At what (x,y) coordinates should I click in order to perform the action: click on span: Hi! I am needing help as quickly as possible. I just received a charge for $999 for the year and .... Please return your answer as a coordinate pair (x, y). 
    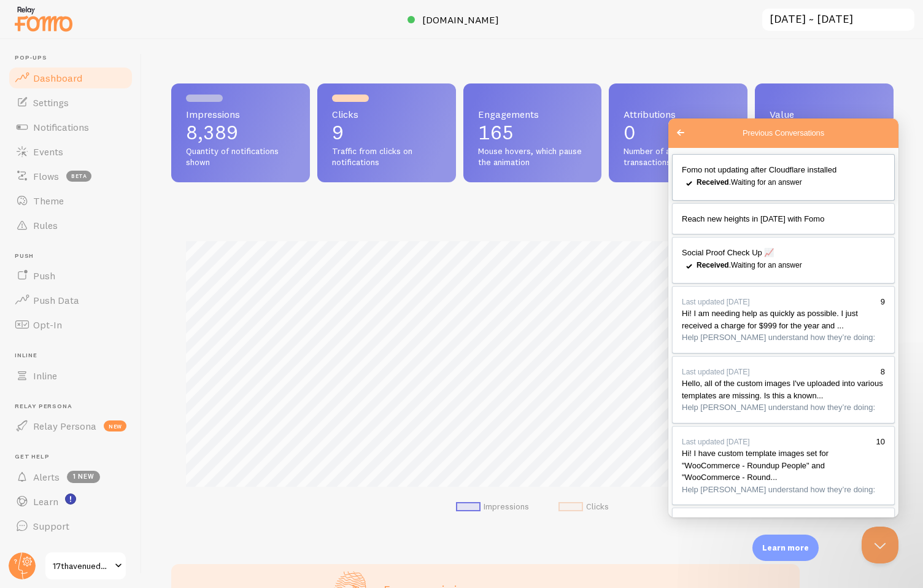
    Looking at the image, I should click on (101, 201).